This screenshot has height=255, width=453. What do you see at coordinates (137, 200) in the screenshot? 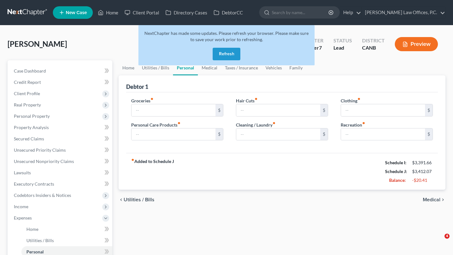
I see `button: chevron_left Utilities / Bills` at bounding box center [137, 200].